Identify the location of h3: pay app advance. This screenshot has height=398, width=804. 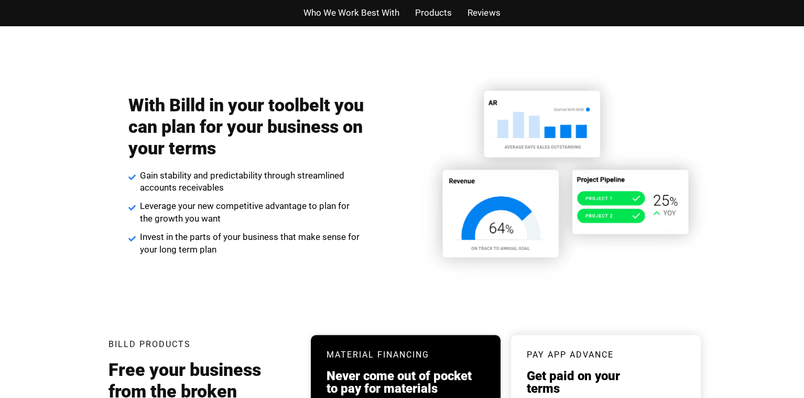
(606, 355).